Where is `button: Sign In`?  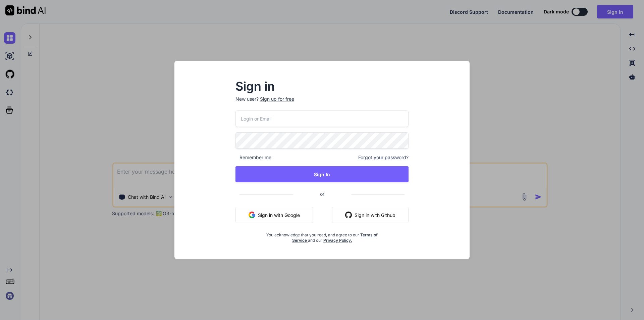 button: Sign In is located at coordinates (322, 174).